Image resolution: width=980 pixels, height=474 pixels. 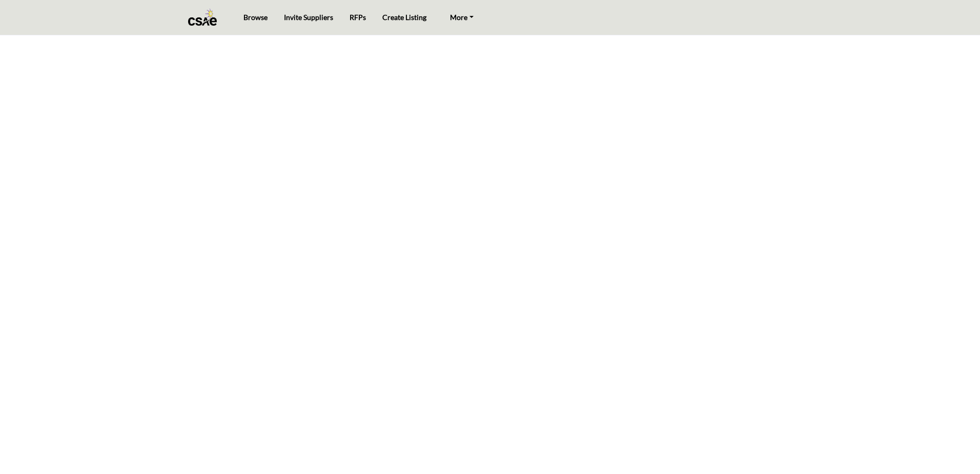 I want to click on a: RFPs, so click(x=358, y=17).